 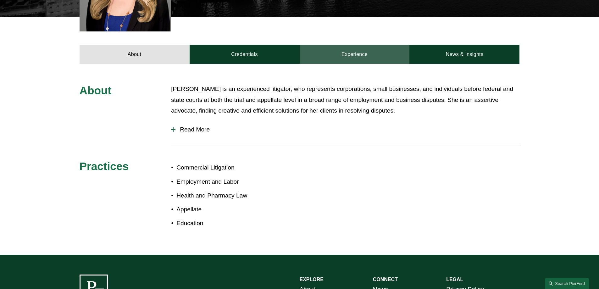 I want to click on strong: EXPLORE, so click(x=312, y=279).